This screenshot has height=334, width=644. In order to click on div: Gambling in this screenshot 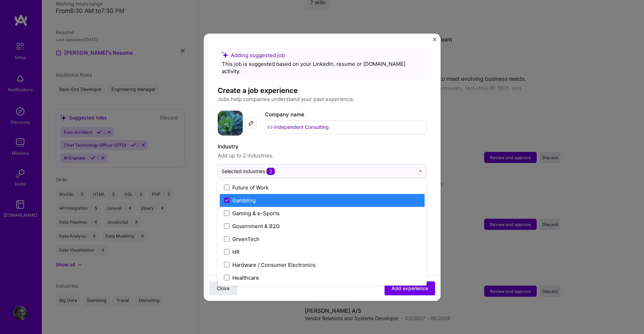, I will do `click(244, 200)`.